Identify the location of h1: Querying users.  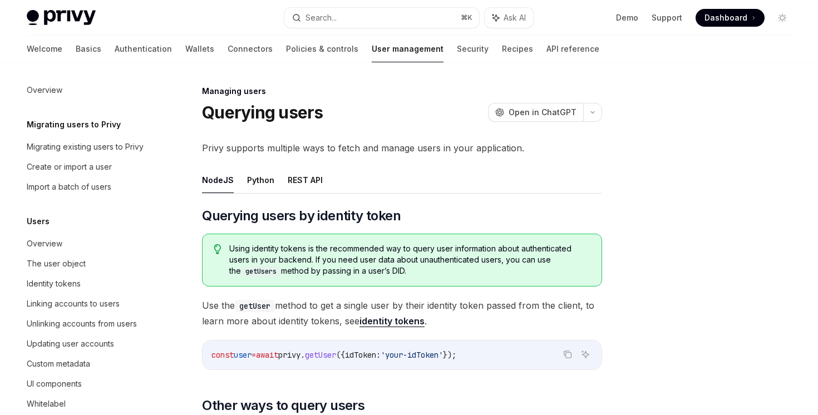
(263, 112).